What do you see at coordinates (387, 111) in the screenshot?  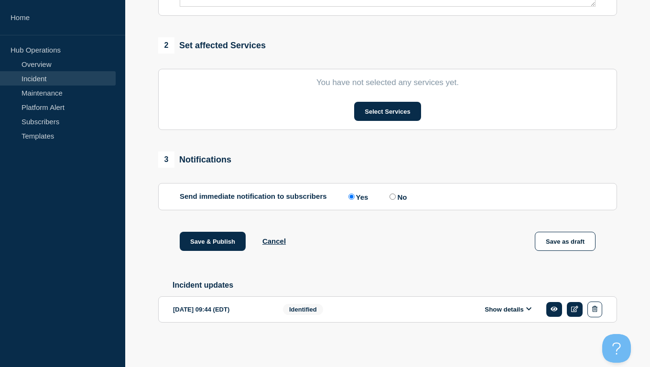 I see `button: Select Services` at bounding box center [387, 111].